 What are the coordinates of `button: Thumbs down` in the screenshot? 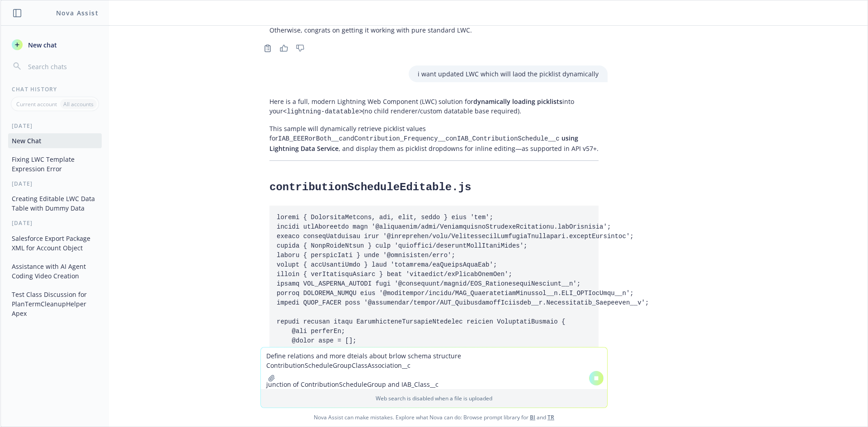 It's located at (300, 48).